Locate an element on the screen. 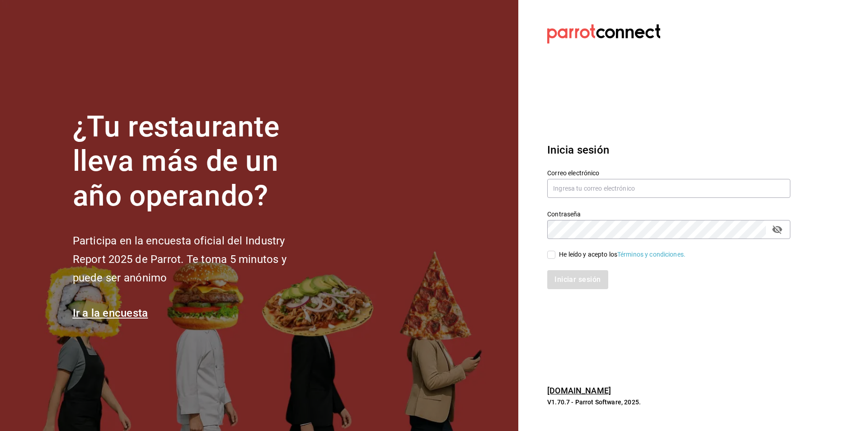 This screenshot has width=864, height=431. h1: ¿Tu restaurante lleva más de un año operando? is located at coordinates (195, 162).